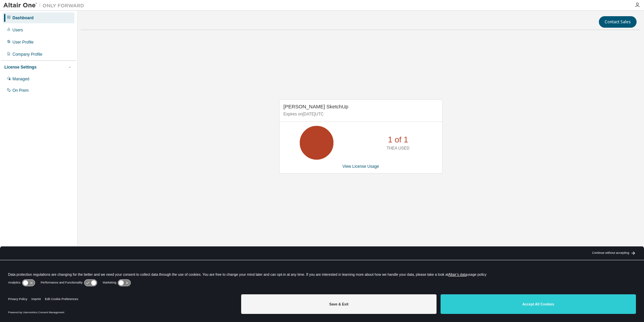 The image size is (644, 322). I want to click on div: On Prem, so click(21, 90).